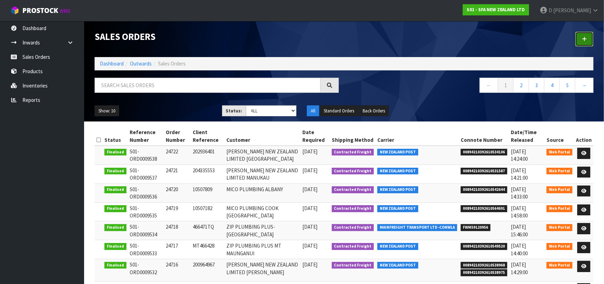 The width and height of the screenshot is (604, 284). What do you see at coordinates (15, 10) in the screenshot?
I see `img: cube-alt.png` at bounding box center [15, 10].